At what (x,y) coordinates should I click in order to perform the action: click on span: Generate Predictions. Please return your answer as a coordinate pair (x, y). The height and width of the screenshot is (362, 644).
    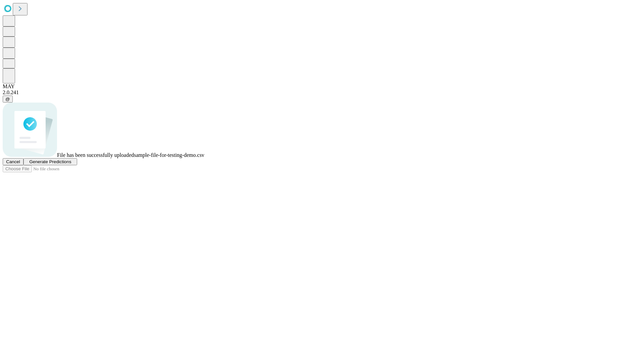
    Looking at the image, I should click on (50, 162).